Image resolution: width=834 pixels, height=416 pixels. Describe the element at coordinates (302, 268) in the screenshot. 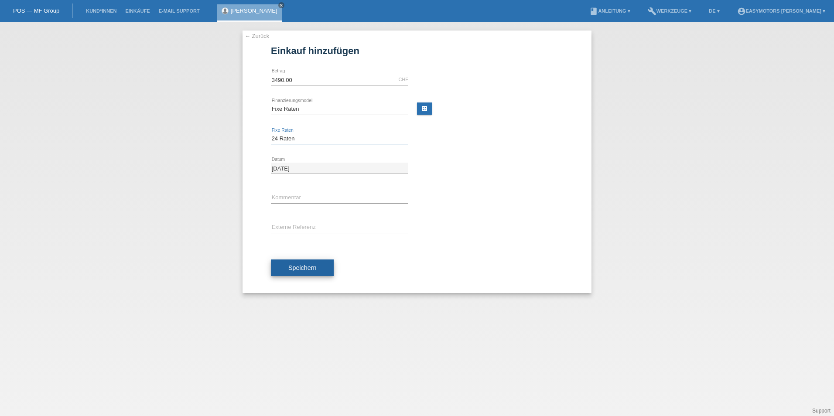

I see `span: Speichern` at that location.